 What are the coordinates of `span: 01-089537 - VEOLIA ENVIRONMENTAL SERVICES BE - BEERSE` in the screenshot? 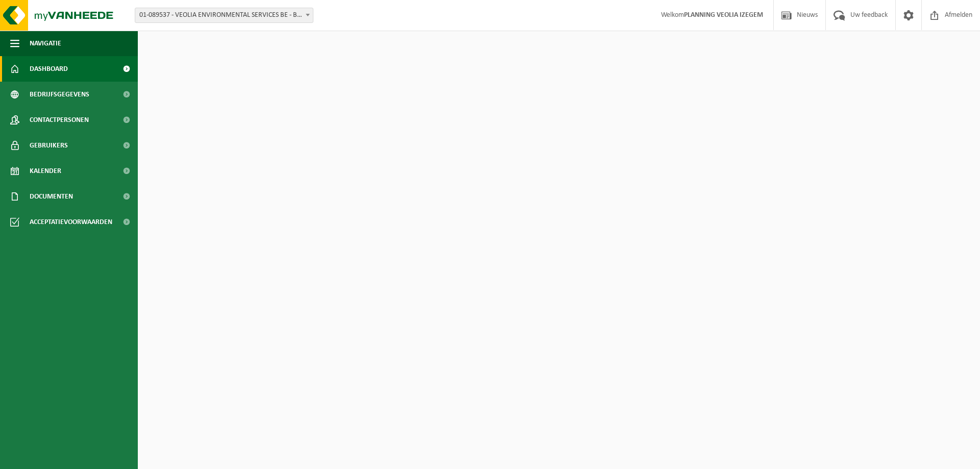 It's located at (224, 15).